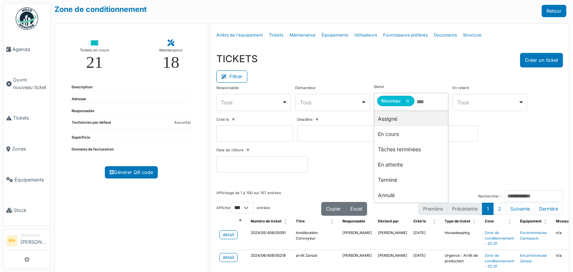  Describe the element at coordinates (334, 209) in the screenshot. I see `button: Copier` at that location.